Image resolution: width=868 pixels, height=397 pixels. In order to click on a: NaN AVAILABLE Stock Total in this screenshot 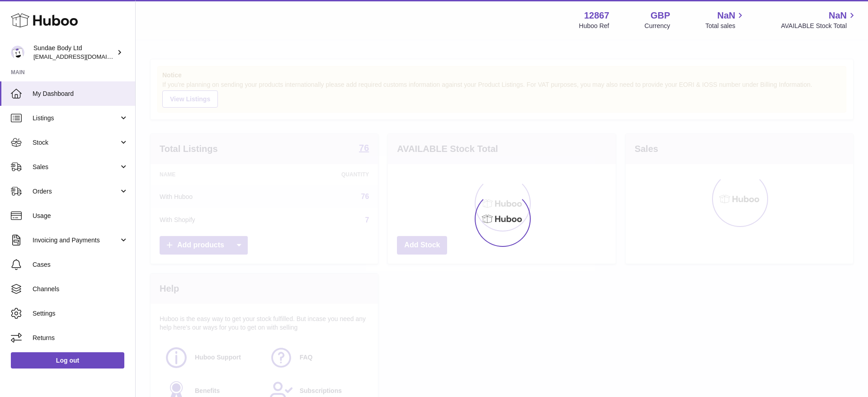, I will do `click(818, 20)`.